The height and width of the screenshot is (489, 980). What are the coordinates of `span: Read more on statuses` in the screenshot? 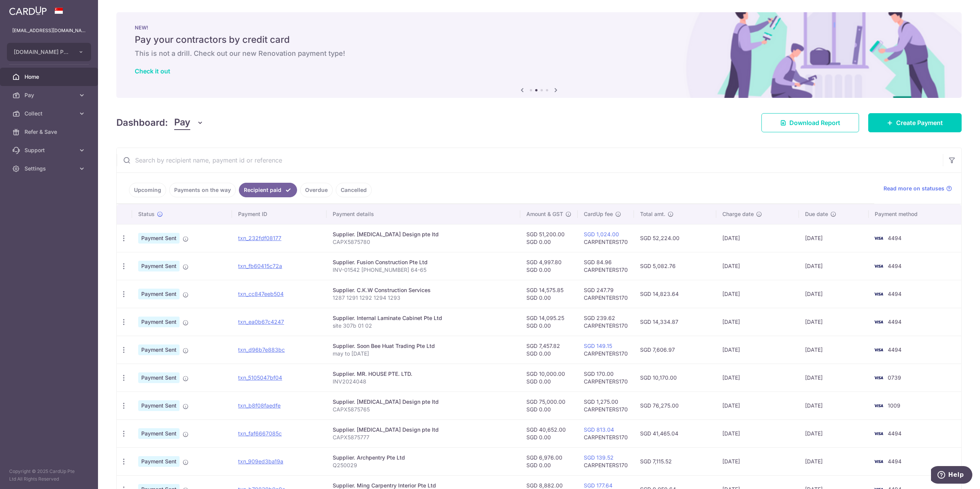 It's located at (913, 188).